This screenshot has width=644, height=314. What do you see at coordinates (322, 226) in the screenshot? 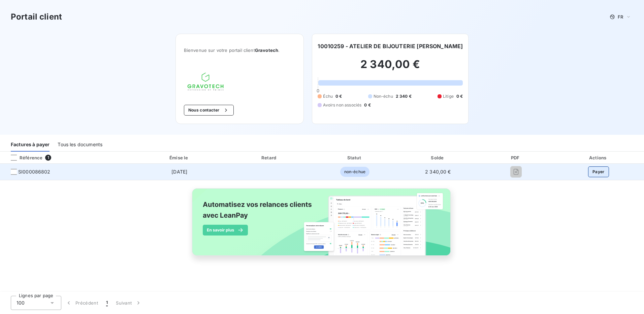
I see `img: banner` at bounding box center [322, 226].